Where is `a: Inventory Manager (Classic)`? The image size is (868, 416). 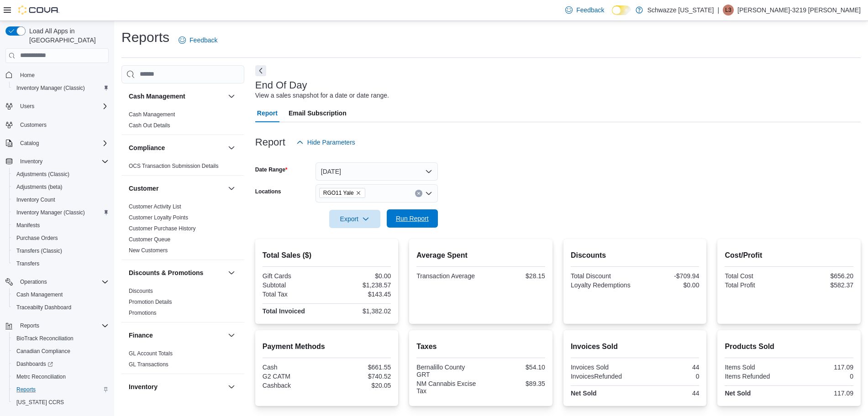
a: Inventory Manager (Classic) is located at coordinates (50, 88).